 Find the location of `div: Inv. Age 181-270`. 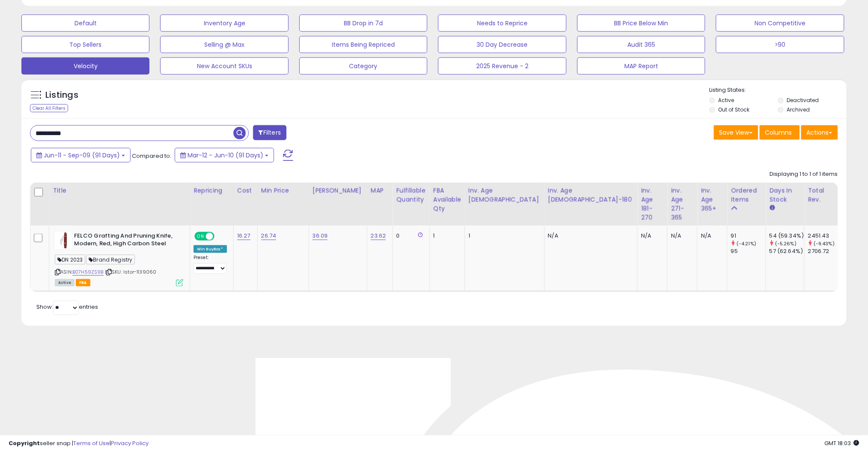

div: Inv. Age 181-270 is located at coordinates (652, 204).